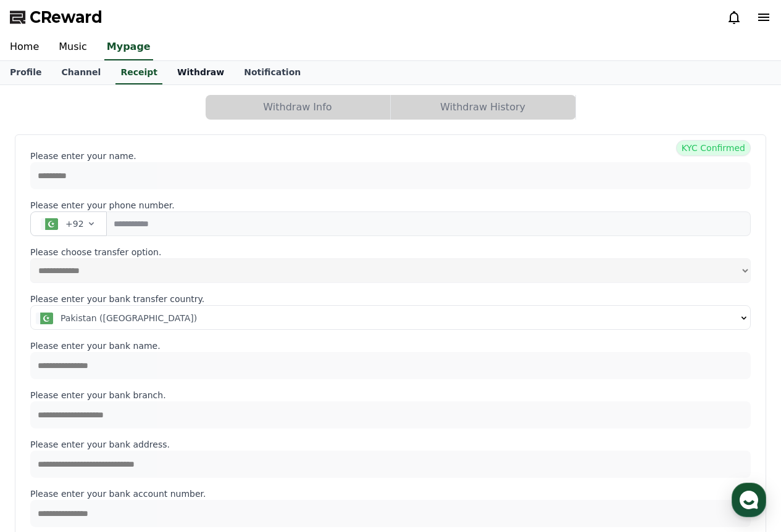 This screenshot has height=532, width=781. What do you see at coordinates (390, 346) in the screenshot?
I see `p: Please enter your bank name.` at bounding box center [390, 346].